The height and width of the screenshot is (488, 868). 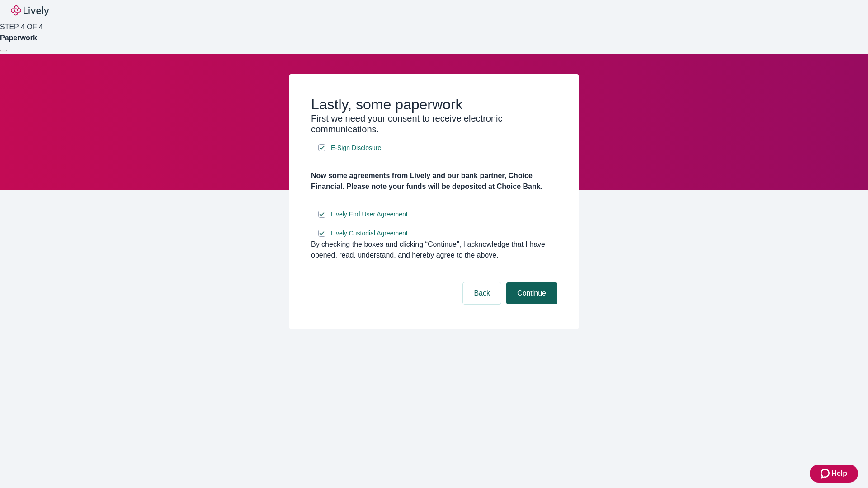 I want to click on span: Lively End User Agreement, so click(x=369, y=214).